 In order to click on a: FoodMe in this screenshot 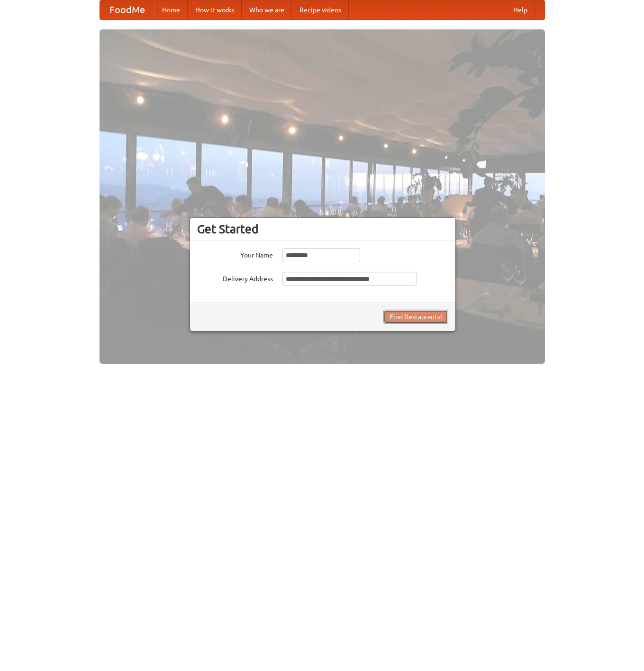, I will do `click(127, 10)`.